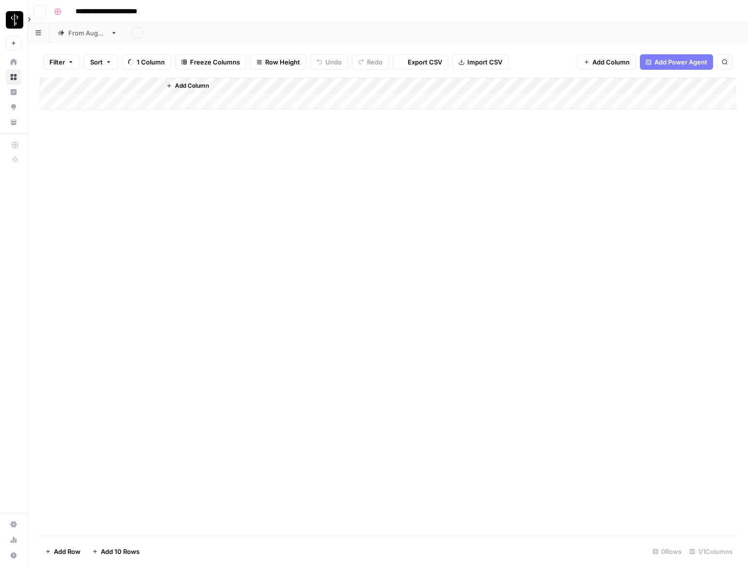 The width and height of the screenshot is (748, 567). What do you see at coordinates (370, 62) in the screenshot?
I see `button: Redo` at bounding box center [370, 62].